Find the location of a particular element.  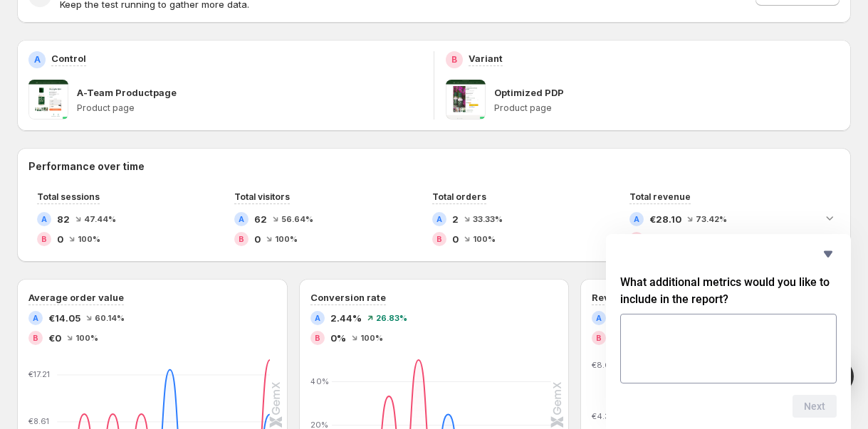

span: €28.10 is located at coordinates (665, 220).